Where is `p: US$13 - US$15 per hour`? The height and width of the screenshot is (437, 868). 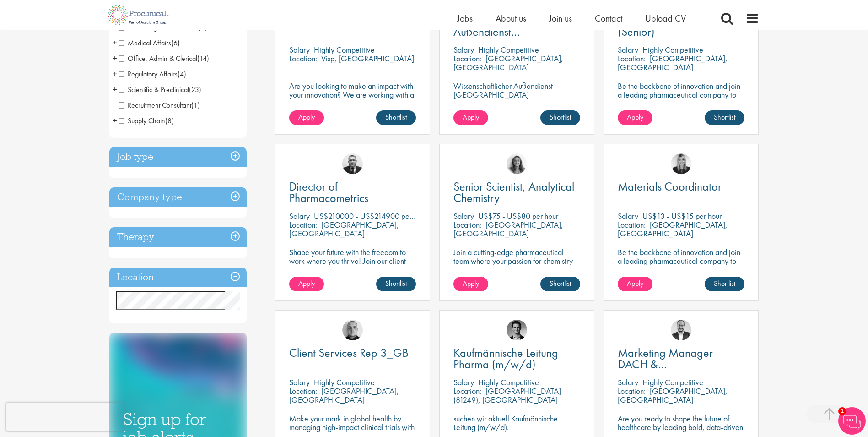
p: US$13 - US$15 per hour is located at coordinates (682, 216).